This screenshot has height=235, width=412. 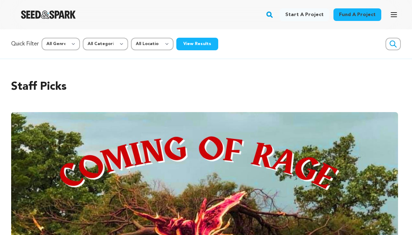 I want to click on p: Quick Filter, so click(x=25, y=44).